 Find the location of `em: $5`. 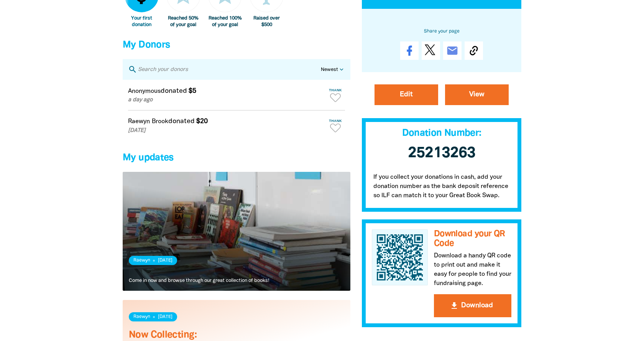

em: $5 is located at coordinates (192, 91).